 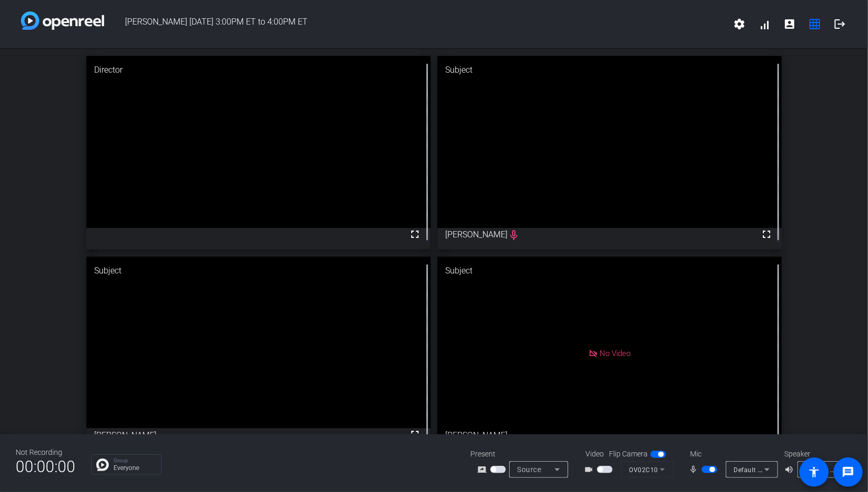 What do you see at coordinates (595, 454) in the screenshot?
I see `span: Video` at bounding box center [595, 454].